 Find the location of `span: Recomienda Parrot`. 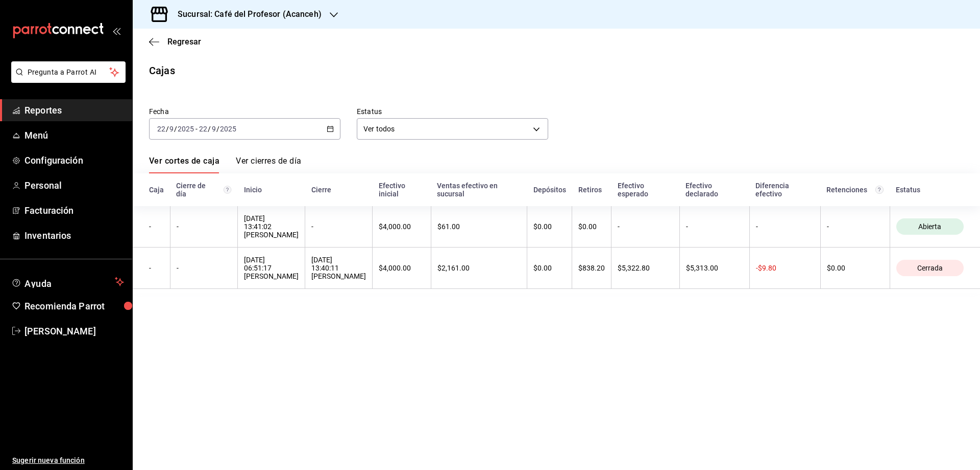

span: Recomienda Parrot is located at coordinates (74, 306).